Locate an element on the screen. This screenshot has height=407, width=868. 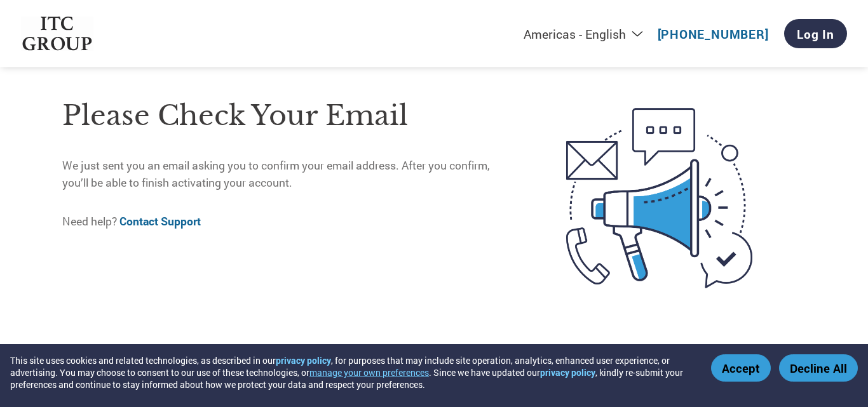
a: Contact Support is located at coordinates (160, 221).